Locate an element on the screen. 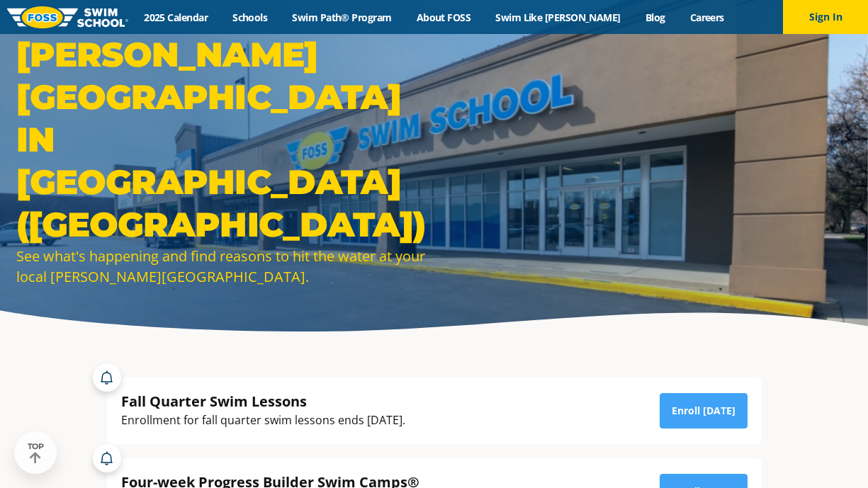 This screenshot has width=868, height=488. a: Schools is located at coordinates (250, 17).